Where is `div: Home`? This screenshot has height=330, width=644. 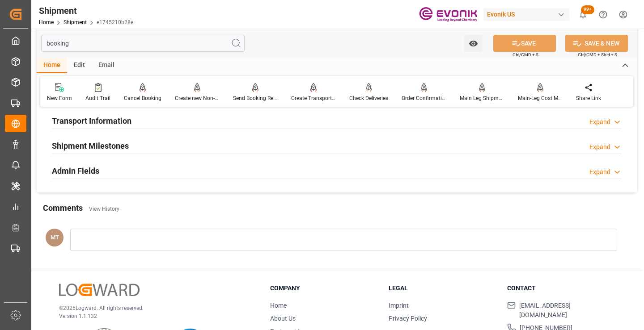 div: Home is located at coordinates (52, 65).